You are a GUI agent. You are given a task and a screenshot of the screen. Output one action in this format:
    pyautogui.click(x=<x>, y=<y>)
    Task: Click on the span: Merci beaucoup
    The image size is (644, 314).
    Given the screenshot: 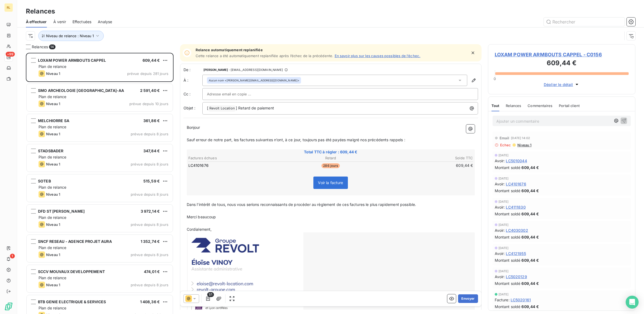 What is the action you would take?
    pyautogui.click(x=201, y=217)
    